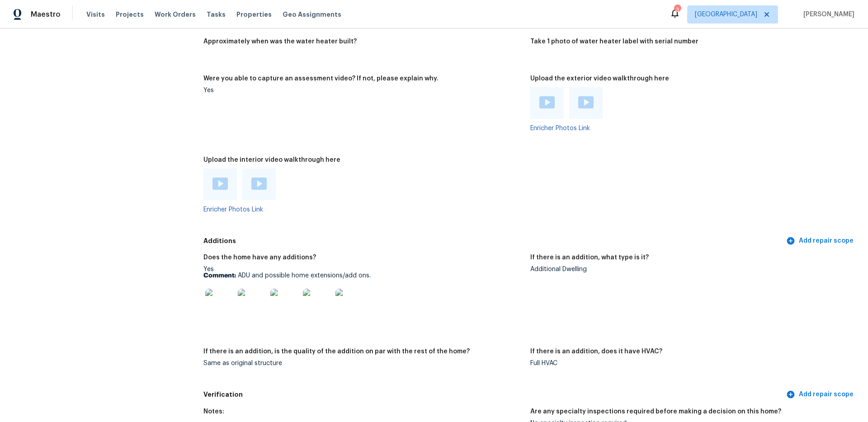 The width and height of the screenshot is (868, 422). I want to click on span: Tasks, so click(216, 14).